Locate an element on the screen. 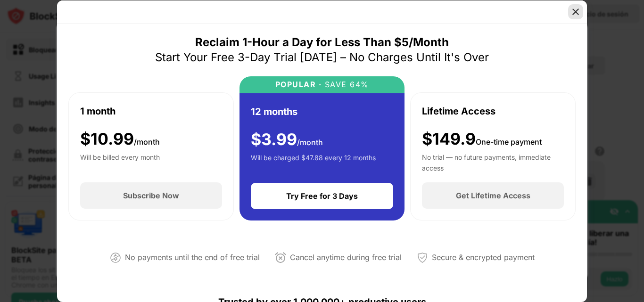 This screenshot has height=302, width=644. img: secured-payment is located at coordinates (422, 258).